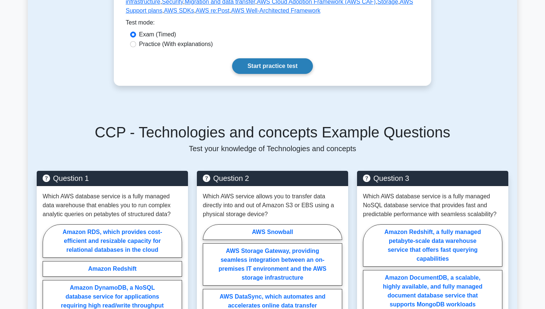  Describe the element at coordinates (433, 205) in the screenshot. I see `p: Which AWS database service is a fully managed NoSQL database service that provides fast and predi...` at that location.